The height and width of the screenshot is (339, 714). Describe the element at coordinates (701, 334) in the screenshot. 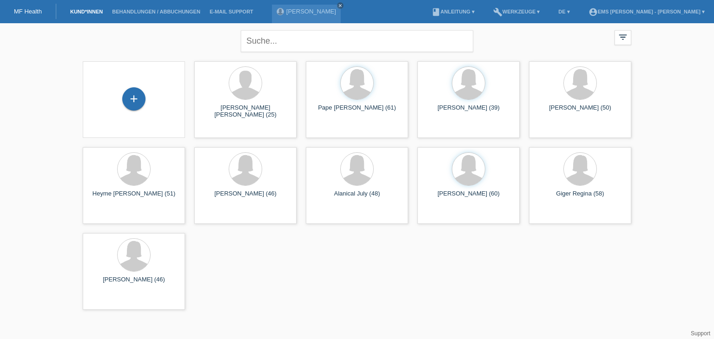

I see `a: Support` at that location.